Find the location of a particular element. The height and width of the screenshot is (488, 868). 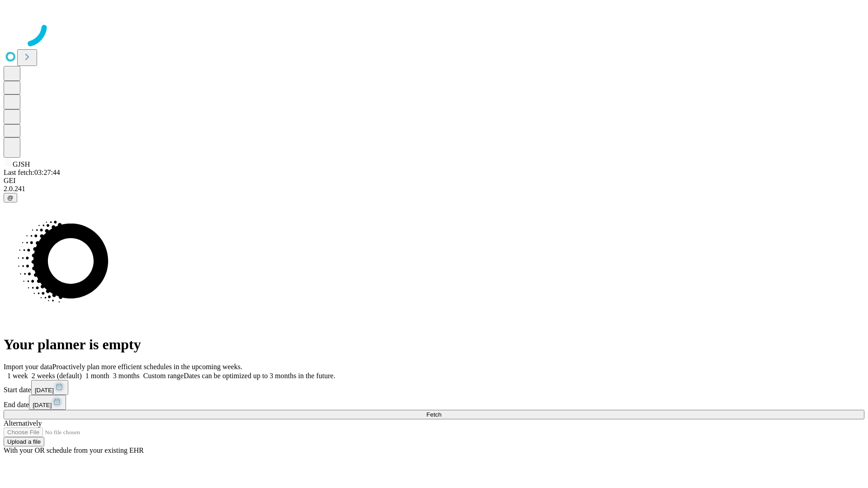

span: Custom range is located at coordinates (163, 376).